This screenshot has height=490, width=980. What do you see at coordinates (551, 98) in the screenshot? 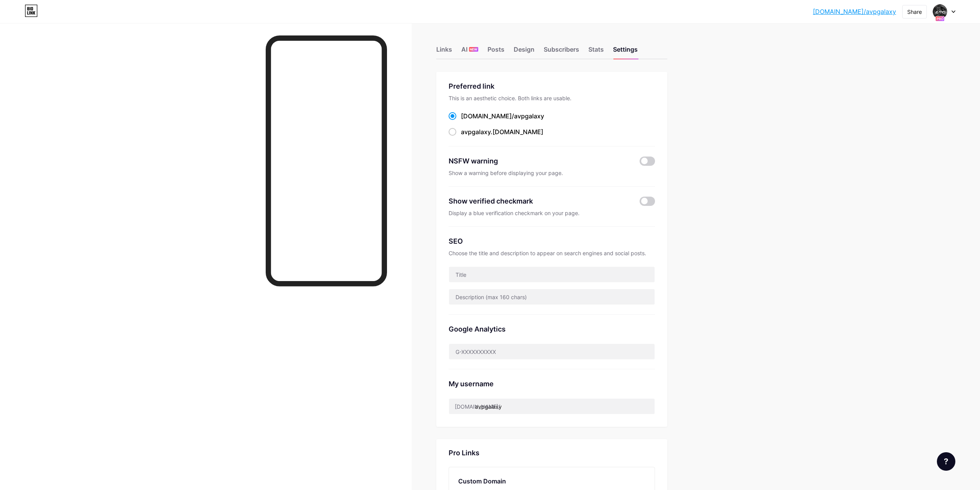
I see `div: This is an aesthetic choice. Both links are usable.` at bounding box center [551, 98].